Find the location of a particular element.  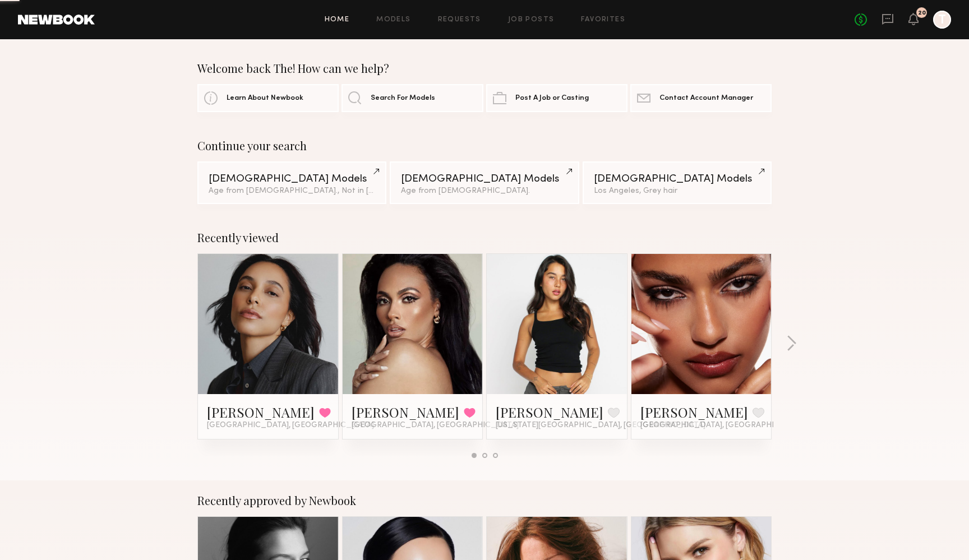

span: Contact Account Manager is located at coordinates (706, 98).